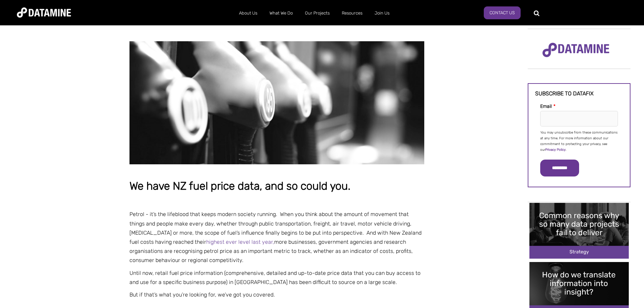 The height and width of the screenshot is (308, 644). I want to click on a: What We Do, so click(281, 13).